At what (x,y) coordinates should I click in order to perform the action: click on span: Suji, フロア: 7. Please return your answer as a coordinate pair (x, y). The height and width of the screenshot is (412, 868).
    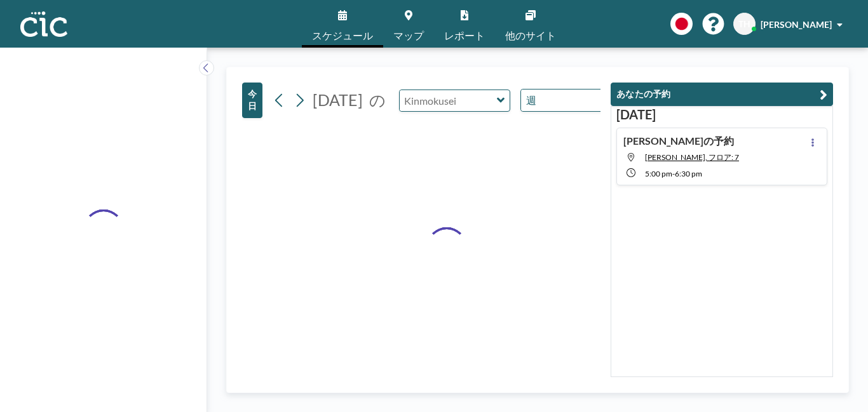
    Looking at the image, I should click on (692, 156).